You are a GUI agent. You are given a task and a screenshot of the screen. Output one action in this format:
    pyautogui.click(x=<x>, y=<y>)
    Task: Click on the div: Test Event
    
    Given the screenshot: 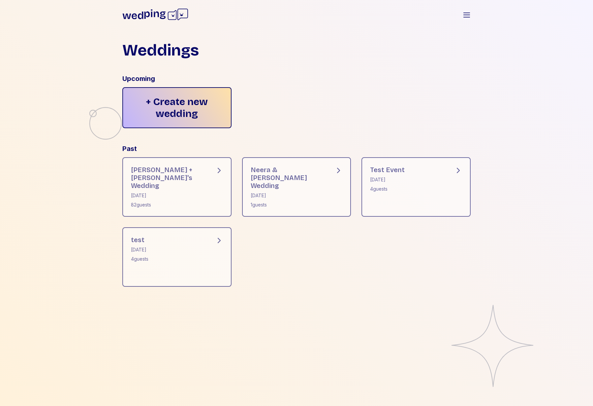 What is the action you would take?
    pyautogui.click(x=387, y=170)
    